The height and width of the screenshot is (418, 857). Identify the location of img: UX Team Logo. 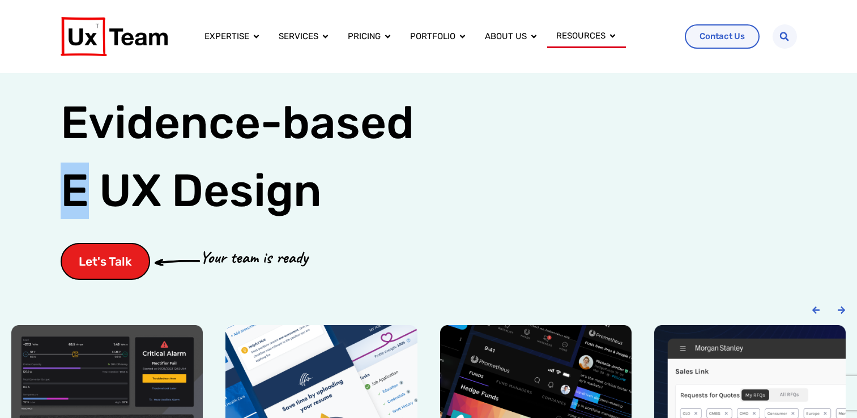
(114, 36).